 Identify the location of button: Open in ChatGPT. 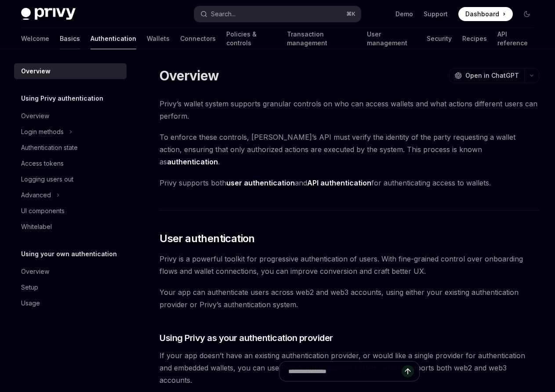
(487, 76).